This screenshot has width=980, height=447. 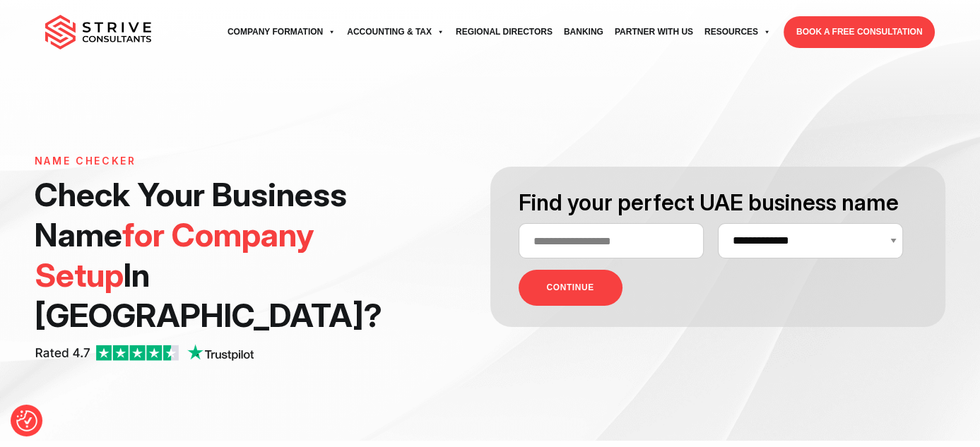 What do you see at coordinates (27, 420) in the screenshot?
I see `button: Consent Preferences` at bounding box center [27, 420].